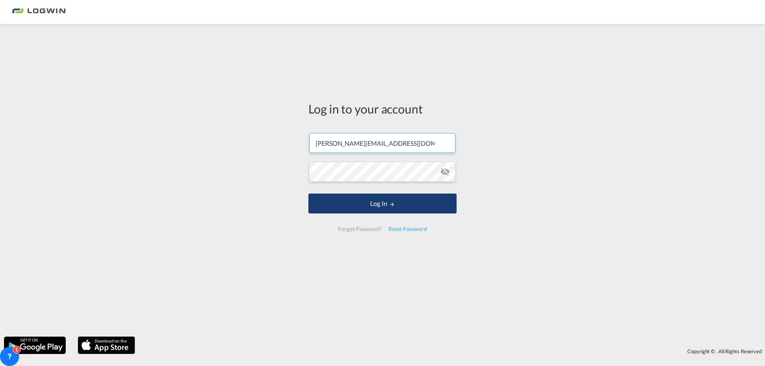 The height and width of the screenshot is (366, 765). Describe the element at coordinates (39, 12) in the screenshot. I see `img: bc73a0e0d8c111efacd525e4c8ad7d32.png` at that location.